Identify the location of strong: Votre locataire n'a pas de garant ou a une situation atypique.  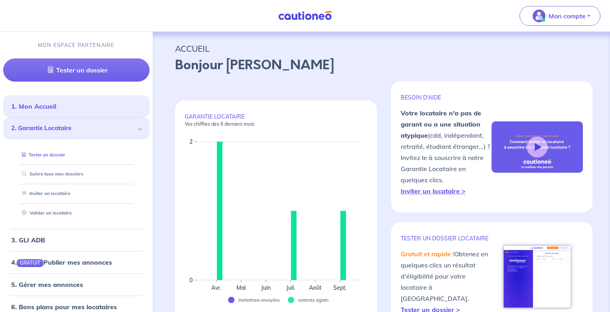
(441, 124).